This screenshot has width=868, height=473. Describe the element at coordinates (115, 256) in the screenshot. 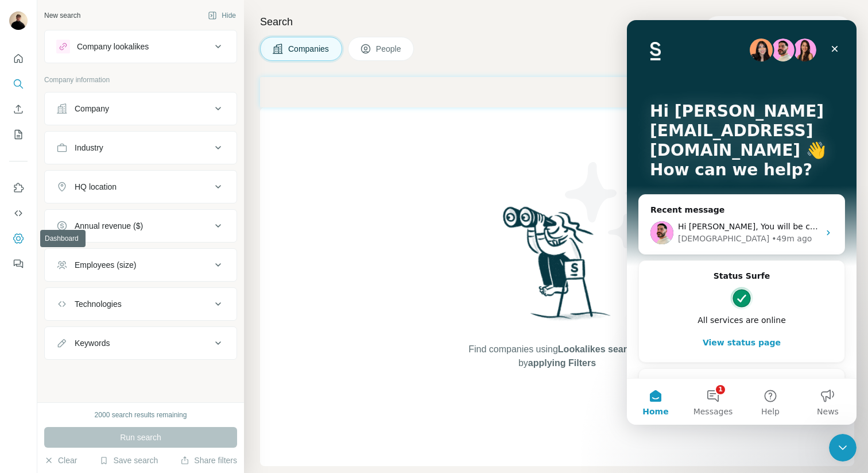

I see `h2: Status Surfe` at that location.